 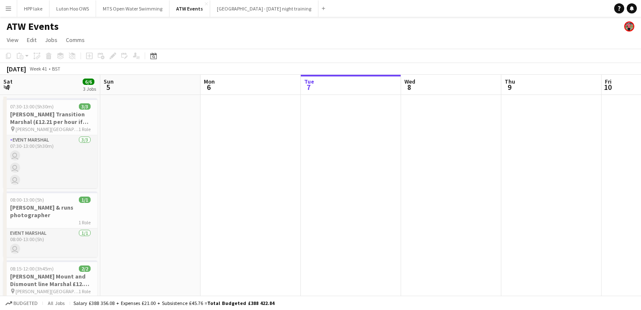 I want to click on span: Total Budgeted £388 422.84, so click(x=241, y=302).